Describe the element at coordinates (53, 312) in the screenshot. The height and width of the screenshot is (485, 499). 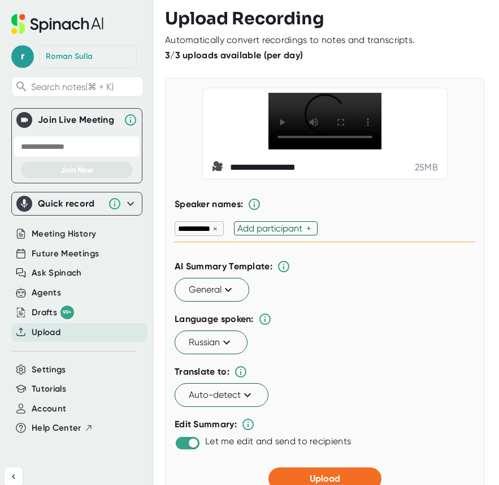
I see `button: Drafts 99+` at that location.